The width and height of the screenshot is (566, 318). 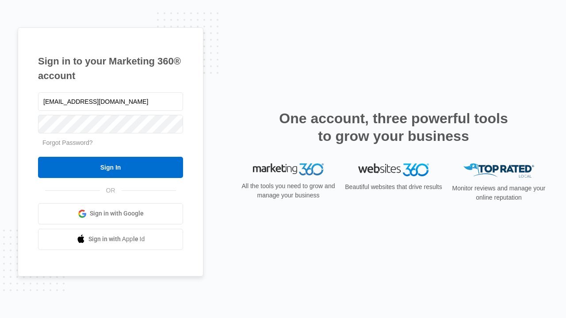 What do you see at coordinates (111, 191) in the screenshot?
I see `span: OR` at bounding box center [111, 191].